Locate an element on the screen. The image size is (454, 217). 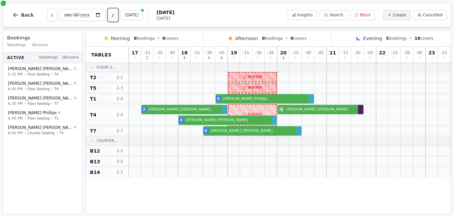
span: 5 is located at coordinates (387, 38).